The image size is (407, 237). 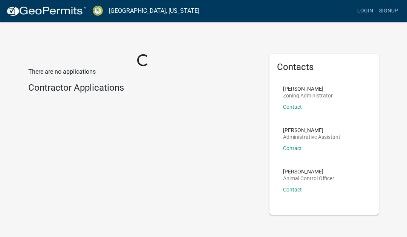 I want to click on p: Animal Control Officer, so click(x=309, y=179).